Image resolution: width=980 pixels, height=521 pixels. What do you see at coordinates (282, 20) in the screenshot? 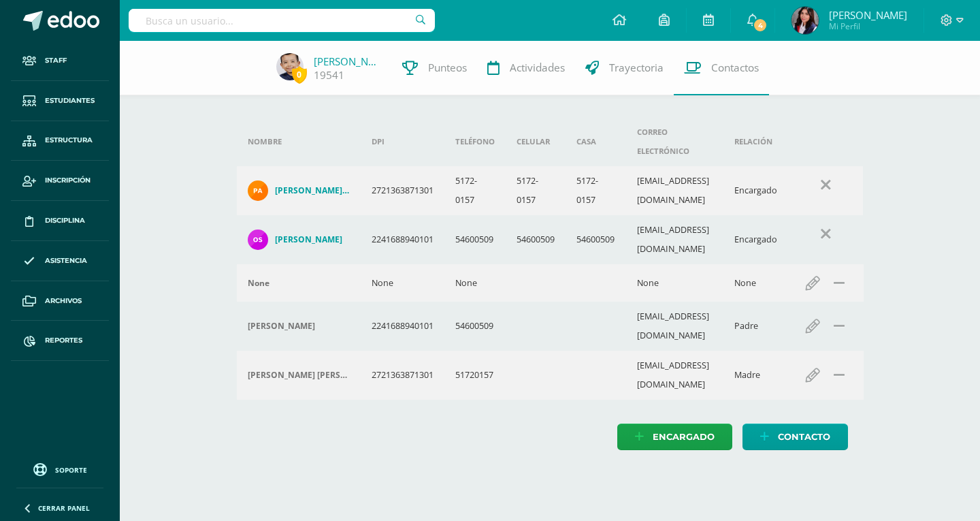
I see `input: Busca un usuario...` at bounding box center [282, 20].